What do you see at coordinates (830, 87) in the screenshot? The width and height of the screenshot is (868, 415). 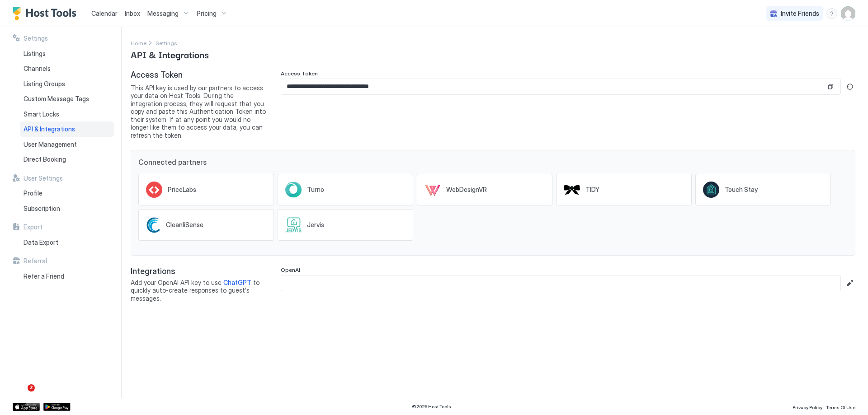 I see `button: Copy` at bounding box center [830, 87].